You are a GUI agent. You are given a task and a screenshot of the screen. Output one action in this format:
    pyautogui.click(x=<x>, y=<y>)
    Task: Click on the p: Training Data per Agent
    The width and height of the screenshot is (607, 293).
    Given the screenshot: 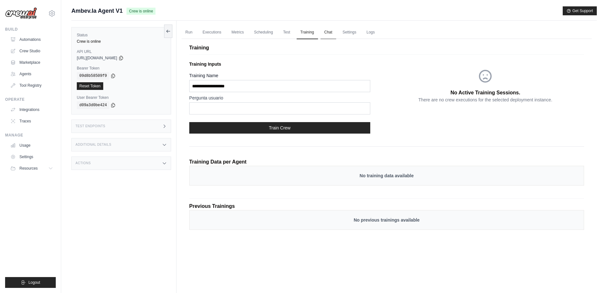 What is the action you would take?
    pyautogui.click(x=218, y=162)
    